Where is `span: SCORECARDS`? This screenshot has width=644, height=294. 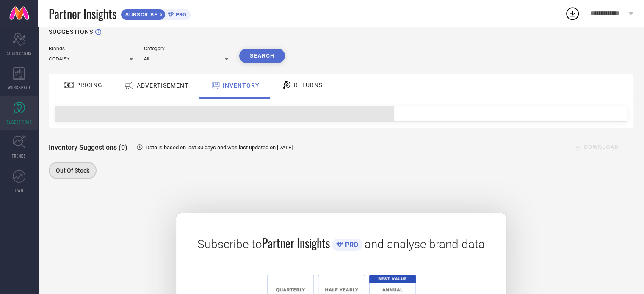
span: SCORECARDS is located at coordinates (19, 53).